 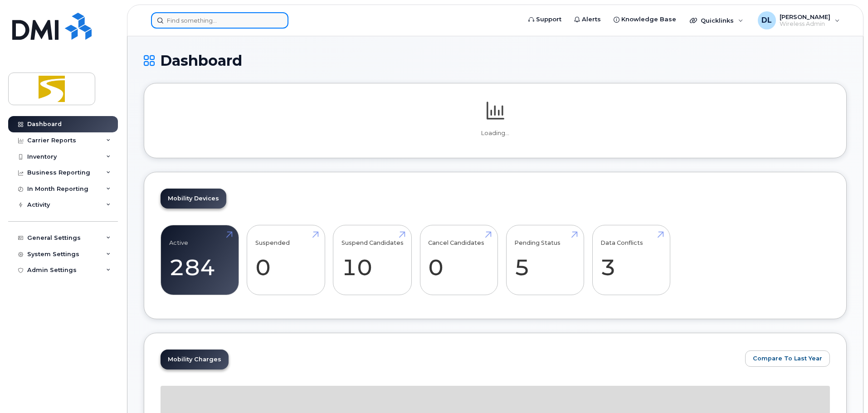 I want to click on button: Compare To Last Year, so click(x=787, y=359).